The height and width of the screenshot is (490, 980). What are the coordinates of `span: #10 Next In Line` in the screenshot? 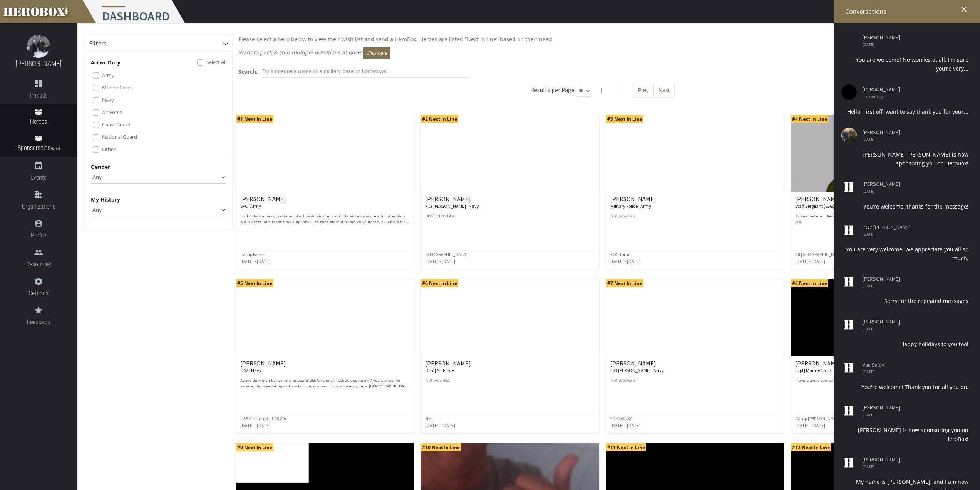 It's located at (441, 447).